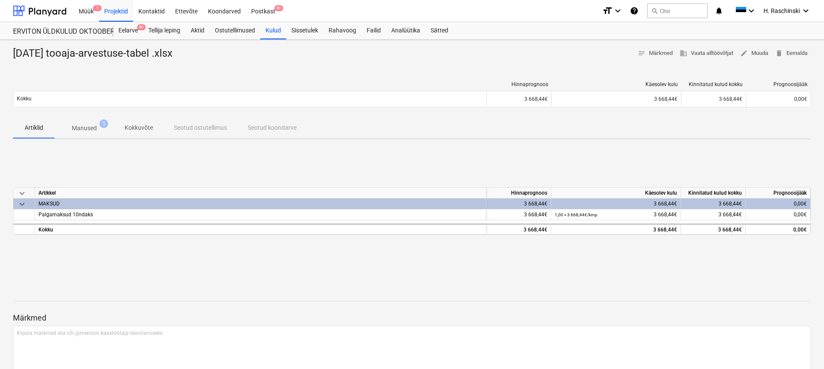  What do you see at coordinates (24, 99) in the screenshot?
I see `p: Kokku` at bounding box center [24, 99].